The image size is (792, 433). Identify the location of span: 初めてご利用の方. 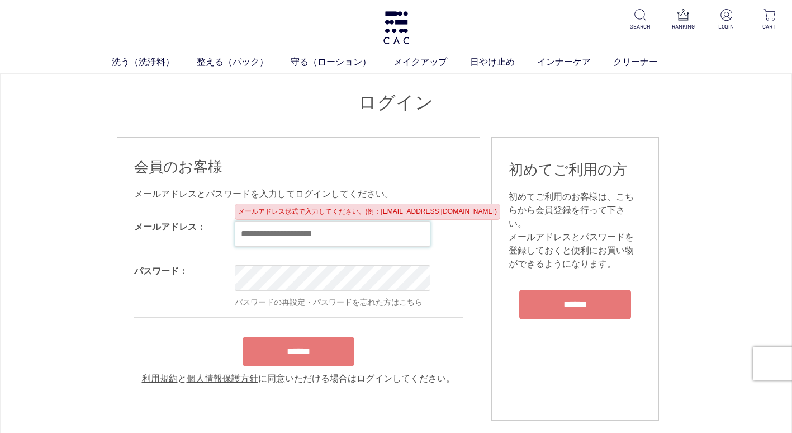
(568, 169).